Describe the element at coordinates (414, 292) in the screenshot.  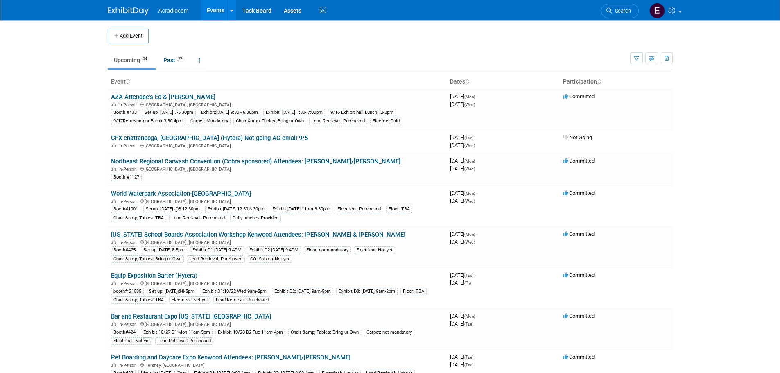
I see `div: Floor: TBA` at that location.